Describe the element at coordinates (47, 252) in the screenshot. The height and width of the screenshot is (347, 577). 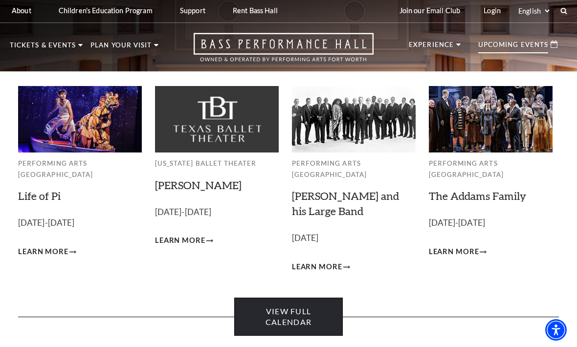
I see `a: Learn More Life of Pi` at that location.